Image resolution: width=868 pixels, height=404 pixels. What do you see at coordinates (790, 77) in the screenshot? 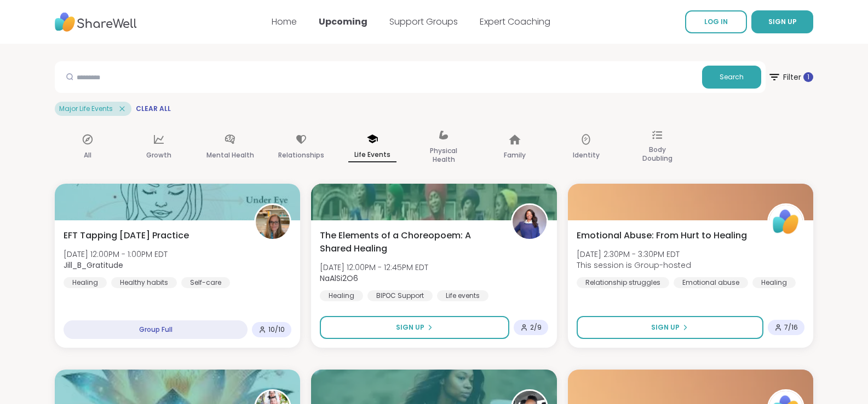
I see `span: Filter` at bounding box center [790, 77].